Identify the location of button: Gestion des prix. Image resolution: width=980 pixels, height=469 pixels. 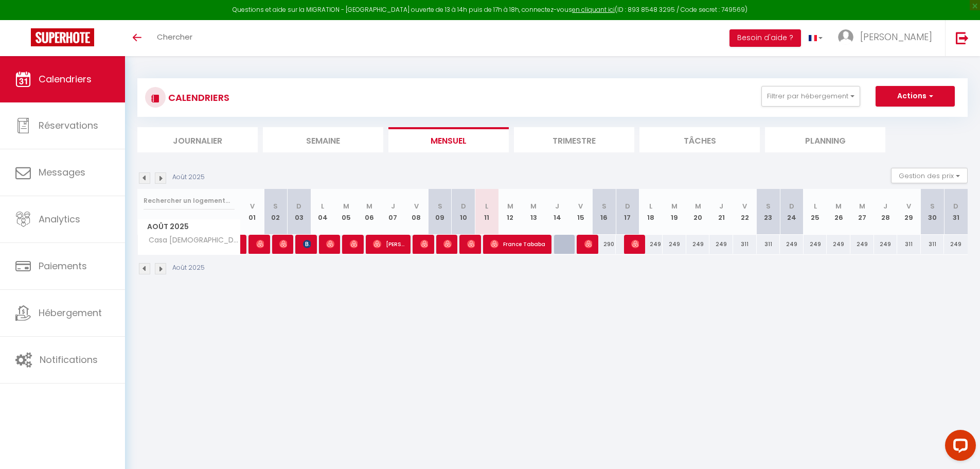
(928, 175).